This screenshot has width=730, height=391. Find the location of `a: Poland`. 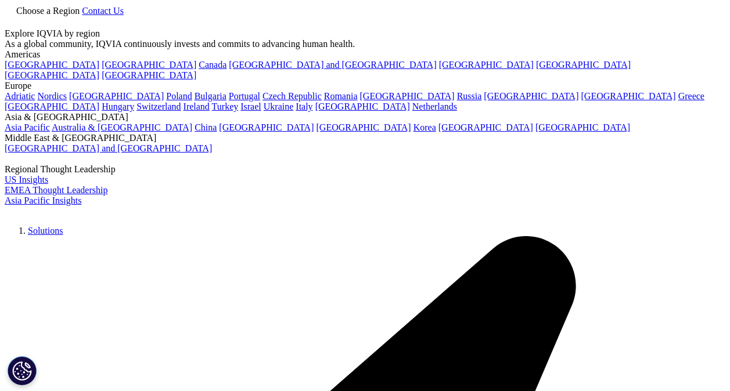

a: Poland is located at coordinates (179, 96).